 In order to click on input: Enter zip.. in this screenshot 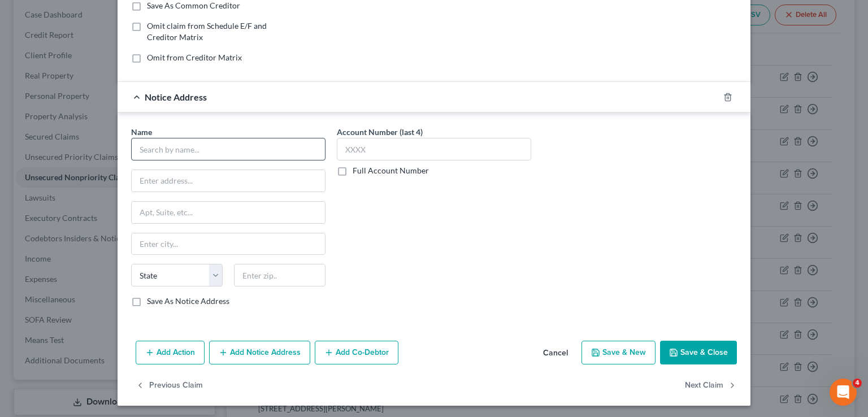, I will do `click(280, 275)`.